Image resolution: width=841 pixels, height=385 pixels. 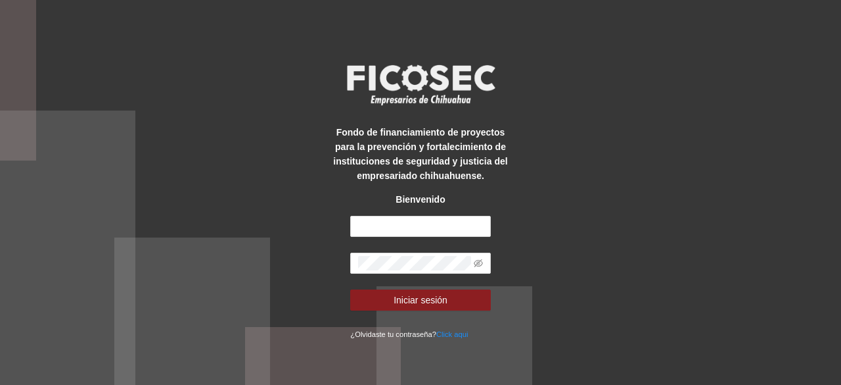 I want to click on span: eye-invisible, so click(x=479, y=263).